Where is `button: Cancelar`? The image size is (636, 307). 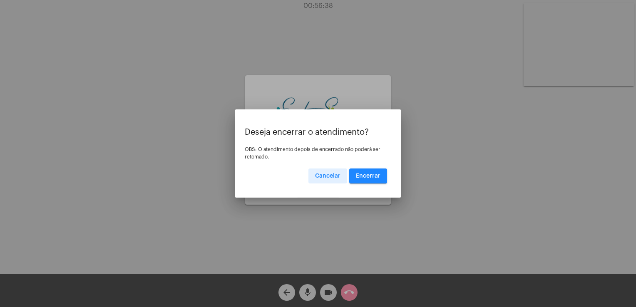 button: Cancelar is located at coordinates (328, 176).